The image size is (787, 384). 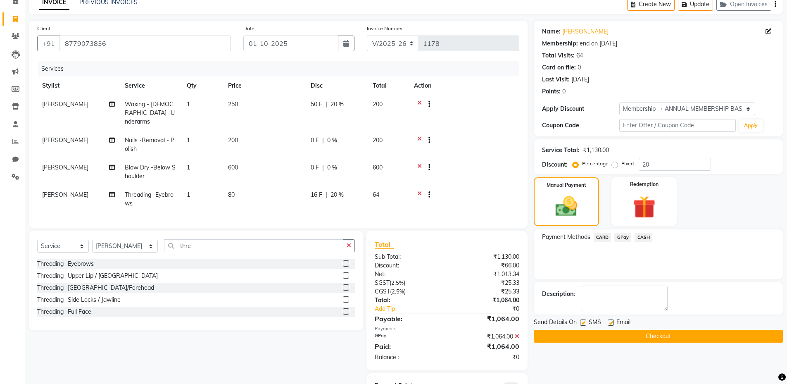 What do you see at coordinates (555, 79) in the screenshot?
I see `div: Last Visit:` at bounding box center [555, 79].